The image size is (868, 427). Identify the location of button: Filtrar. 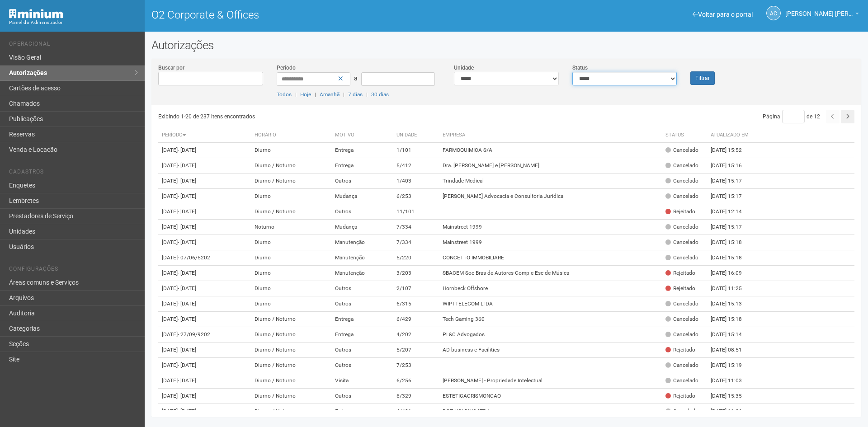
(703, 78).